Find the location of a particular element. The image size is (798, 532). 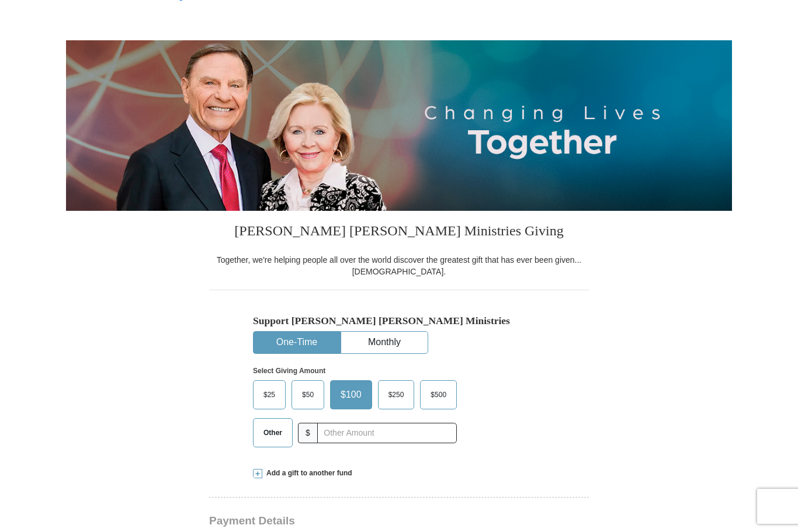

span: $500 is located at coordinates (438, 394).